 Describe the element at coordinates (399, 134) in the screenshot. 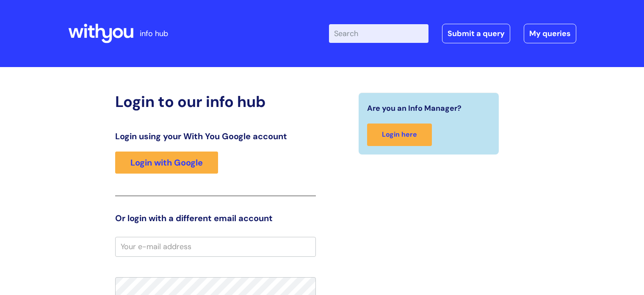

I see `a: Login here` at that location.